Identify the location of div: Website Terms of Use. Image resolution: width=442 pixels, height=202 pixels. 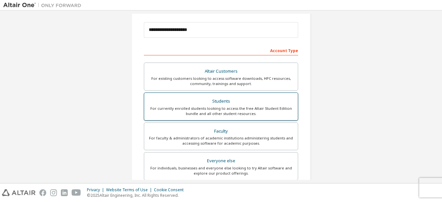
(130, 190).